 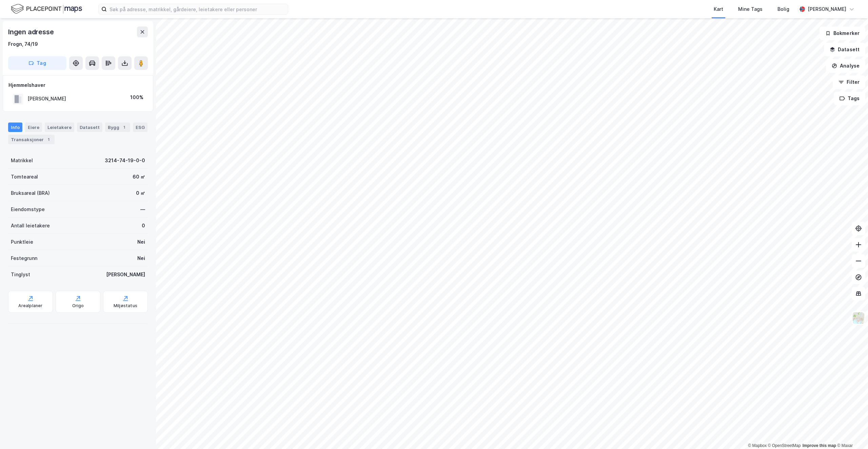 I want to click on a: OpenStreetMap, so click(x=784, y=445).